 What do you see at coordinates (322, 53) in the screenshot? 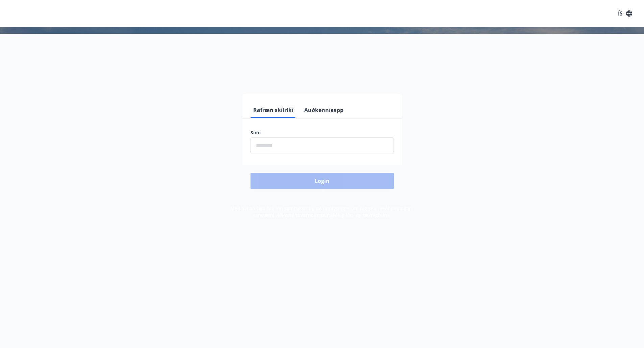
I see `h1: Félagavefur, Félag iðn- og tæknigreina` at bounding box center [322, 53].